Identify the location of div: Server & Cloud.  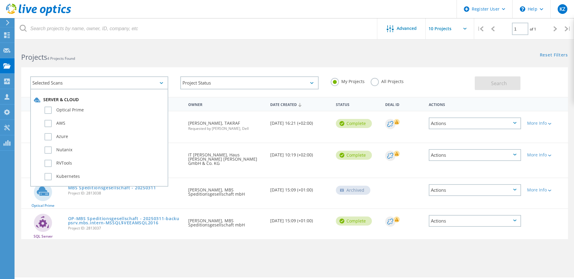
(99, 100).